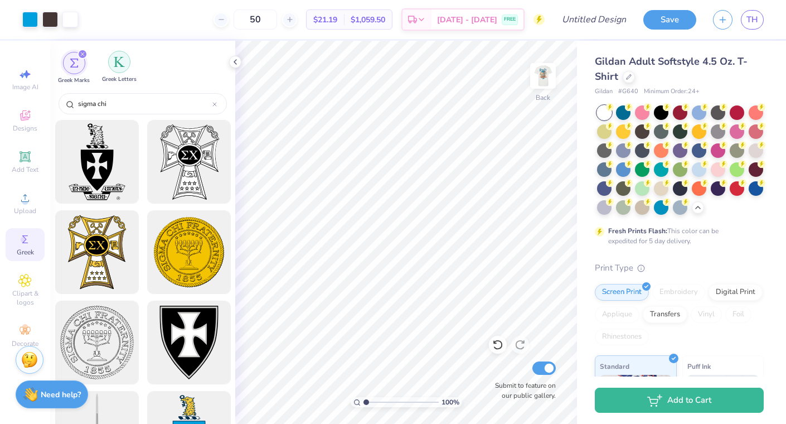 The image size is (786, 424). Describe the element at coordinates (628, 91) in the screenshot. I see `span: # G640` at that location.